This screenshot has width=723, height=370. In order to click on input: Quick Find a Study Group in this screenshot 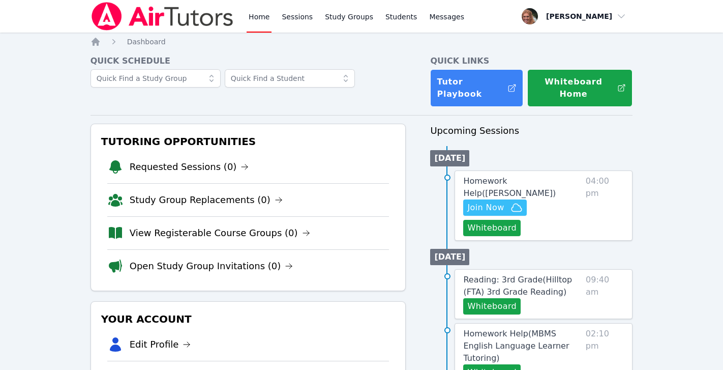, I will do `click(156, 78)`.